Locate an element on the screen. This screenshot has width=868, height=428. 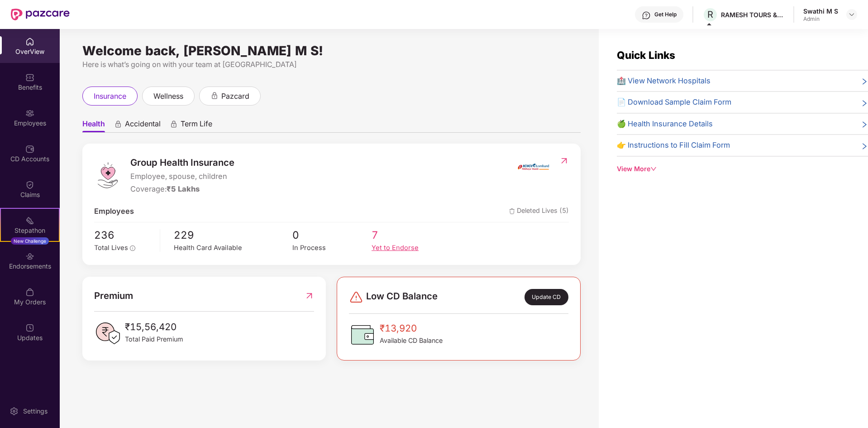
div: RAMESH TOURS & TRAVELS PRIVATE LIMITED is located at coordinates (752, 14).